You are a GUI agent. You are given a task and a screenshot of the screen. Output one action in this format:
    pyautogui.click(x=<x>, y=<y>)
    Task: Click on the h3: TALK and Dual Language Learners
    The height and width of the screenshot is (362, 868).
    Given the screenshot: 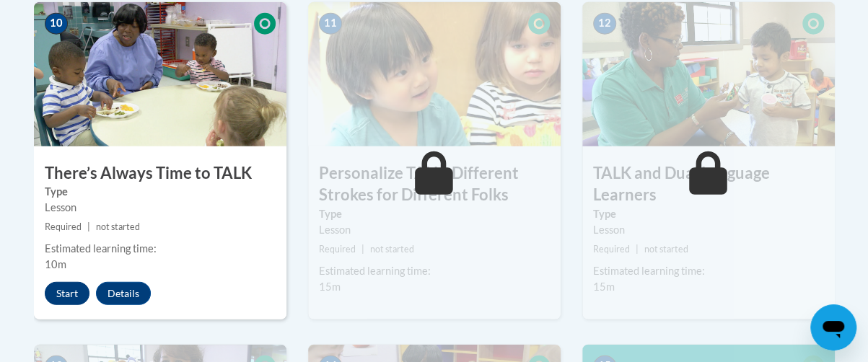 What is the action you would take?
    pyautogui.click(x=709, y=185)
    